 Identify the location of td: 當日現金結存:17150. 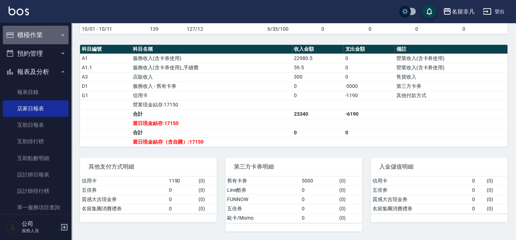
(211, 123).